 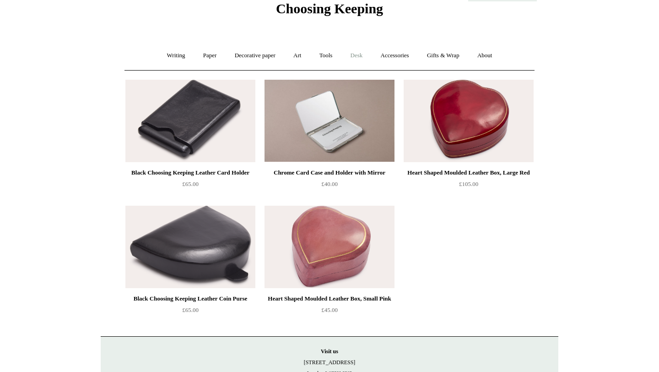 What do you see at coordinates (330, 312) in the screenshot?
I see `a: Heart Shaped Moulded Leather Box, Small Pink £45.00` at bounding box center [330, 312].